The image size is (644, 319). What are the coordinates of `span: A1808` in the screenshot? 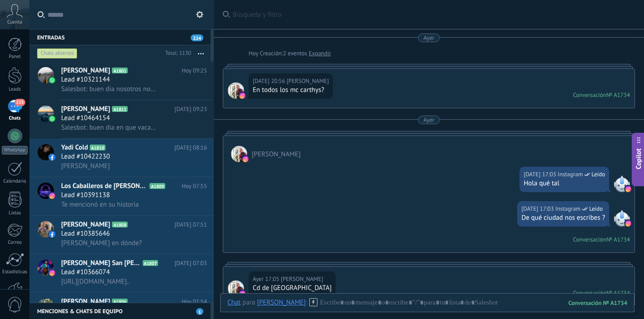 It's located at (120, 224).